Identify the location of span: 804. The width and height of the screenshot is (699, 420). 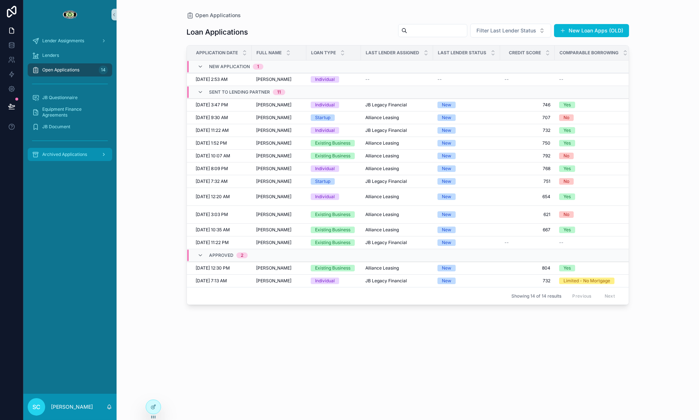
(528, 268).